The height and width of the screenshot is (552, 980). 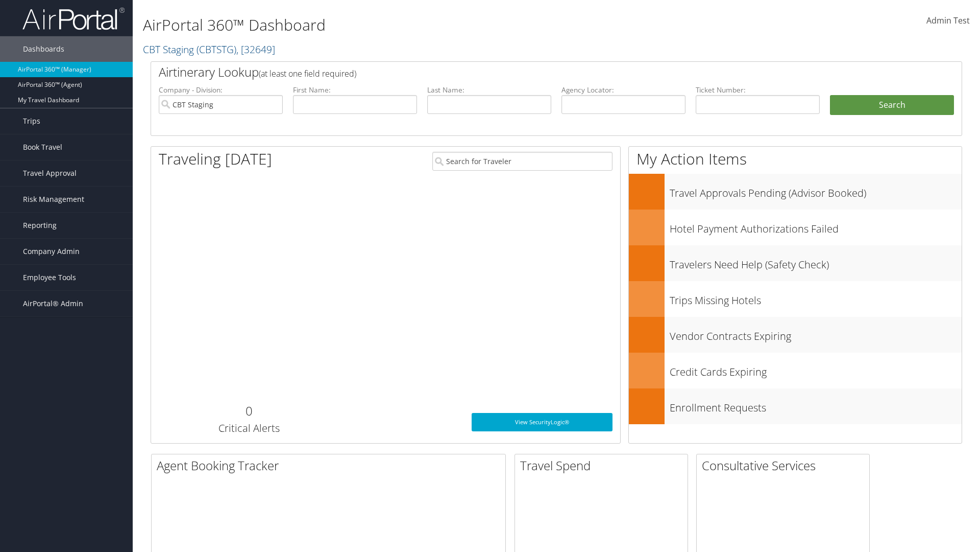 I want to click on span: Employee Tools, so click(x=50, y=278).